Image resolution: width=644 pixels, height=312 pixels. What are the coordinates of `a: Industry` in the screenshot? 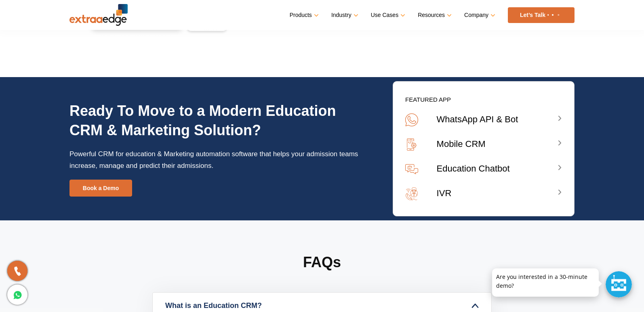 It's located at (344, 15).